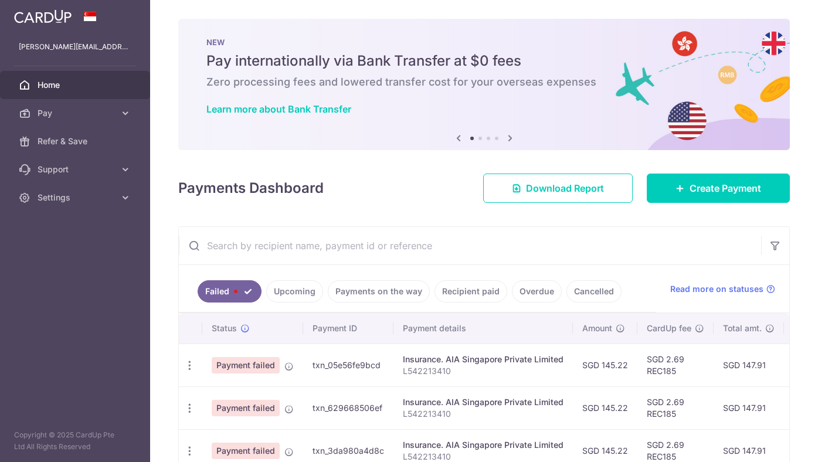 This screenshot has height=462, width=818. I want to click on span: Refer & Save, so click(76, 141).